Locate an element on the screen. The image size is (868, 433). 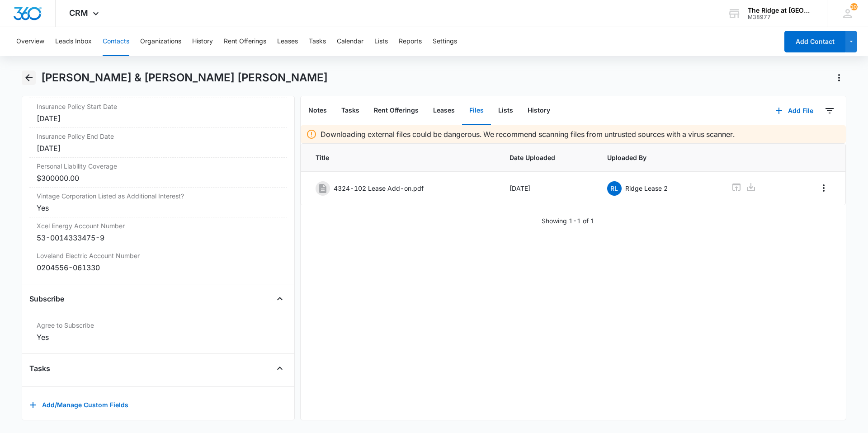
span: RL is located at coordinates (615, 188).